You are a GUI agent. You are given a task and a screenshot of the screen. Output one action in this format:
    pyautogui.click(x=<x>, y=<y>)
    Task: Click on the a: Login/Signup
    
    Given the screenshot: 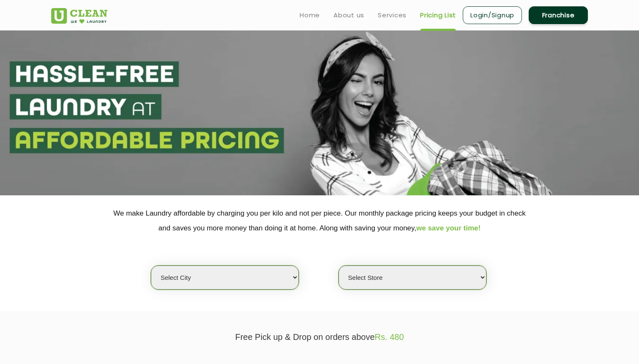 What is the action you would take?
    pyautogui.click(x=493, y=15)
    